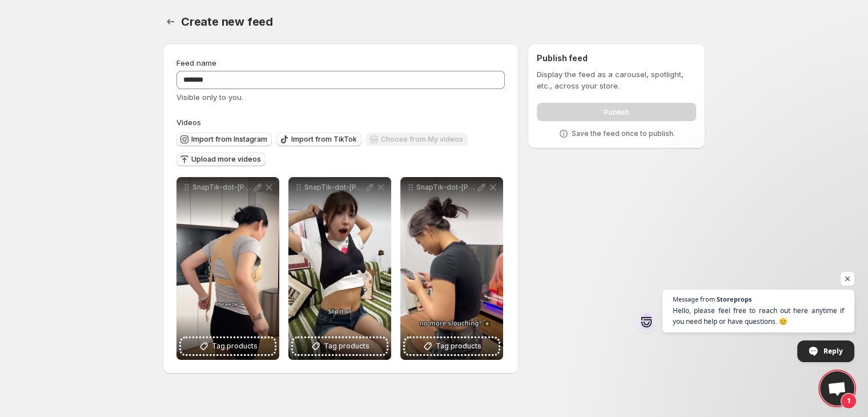  I want to click on h2: Publish feed, so click(616, 58).